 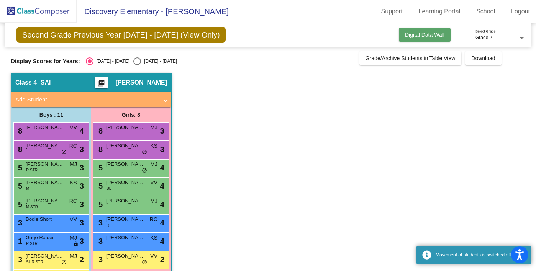 I want to click on button: Print Students Details, so click(x=101, y=83).